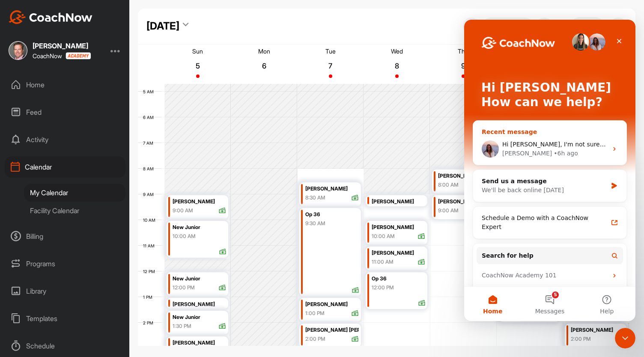 This screenshot has width=644, height=357. I want to click on div: Recent message, so click(86, 112).